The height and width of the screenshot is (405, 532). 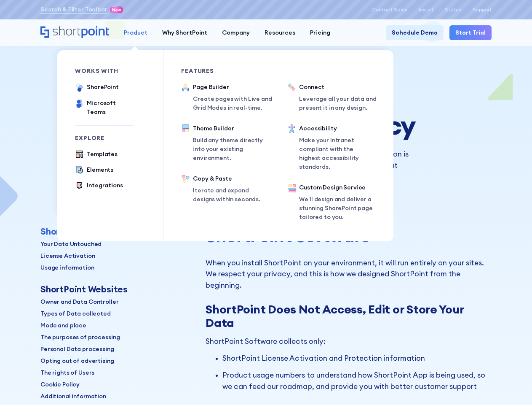 What do you see at coordinates (231, 195) in the screenshot?
I see `p: Iterate and expand designs within seconds.` at bounding box center [231, 195].